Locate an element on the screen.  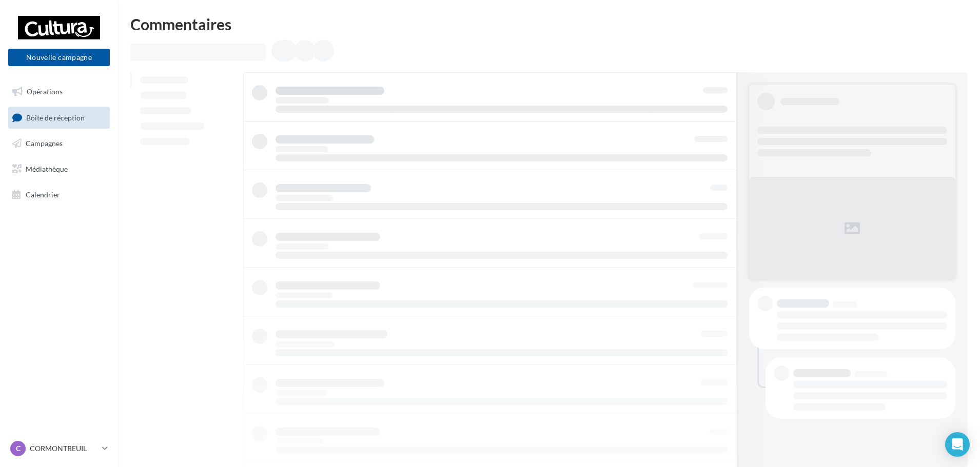
p: CORMONTREUIL is located at coordinates (63, 449).